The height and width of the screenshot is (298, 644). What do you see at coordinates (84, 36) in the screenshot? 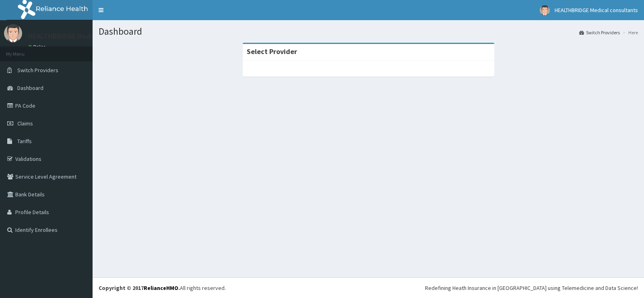
I see `p: HEALTHBRIDGE Medical consultants` at bounding box center [84, 36].